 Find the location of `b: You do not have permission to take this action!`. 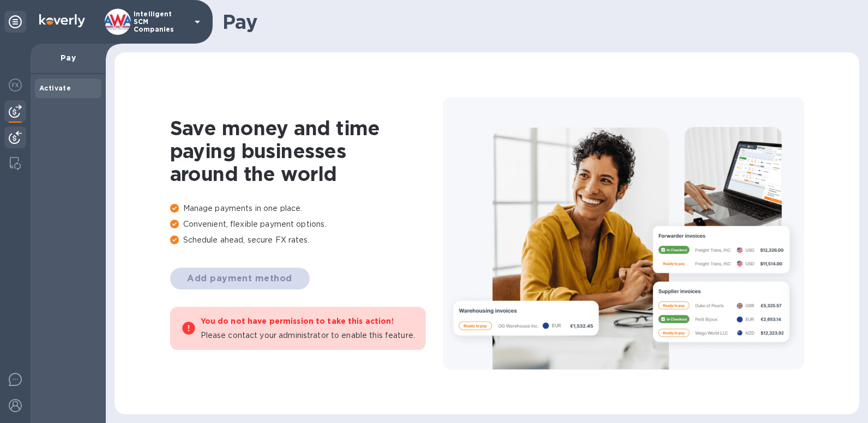

b: You do not have permission to take this action! is located at coordinates (297, 321).